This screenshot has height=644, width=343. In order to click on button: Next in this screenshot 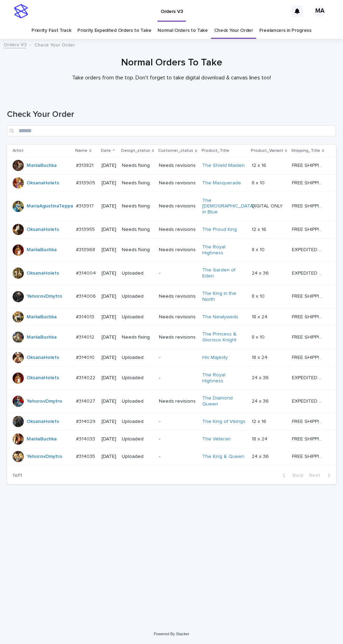, I will do `click(321, 475)`.